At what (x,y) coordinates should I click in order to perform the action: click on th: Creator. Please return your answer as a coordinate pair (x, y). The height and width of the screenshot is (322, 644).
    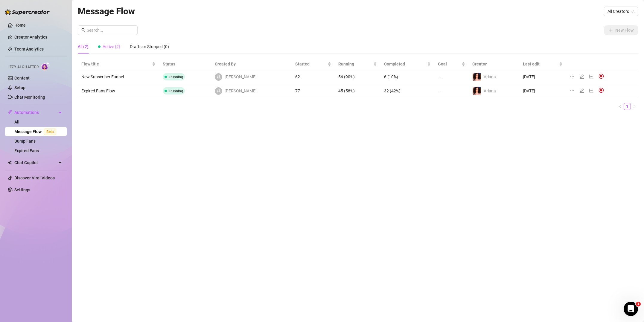
    Looking at the image, I should click on (494, 64).